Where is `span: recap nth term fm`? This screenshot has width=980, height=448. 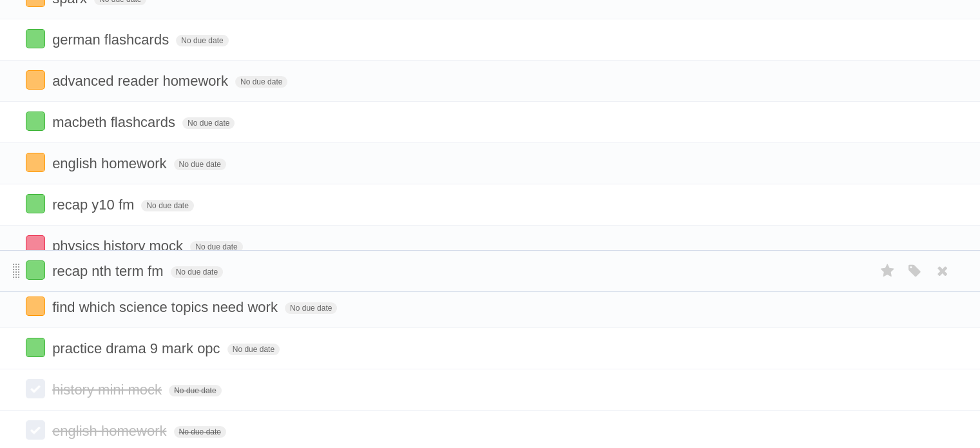
span: recap nth term fm is located at coordinates (109, 271).